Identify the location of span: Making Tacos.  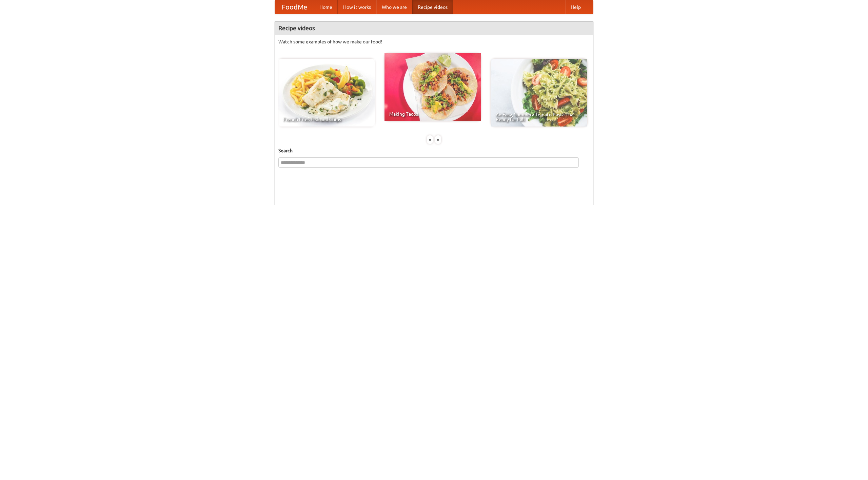
(433, 114).